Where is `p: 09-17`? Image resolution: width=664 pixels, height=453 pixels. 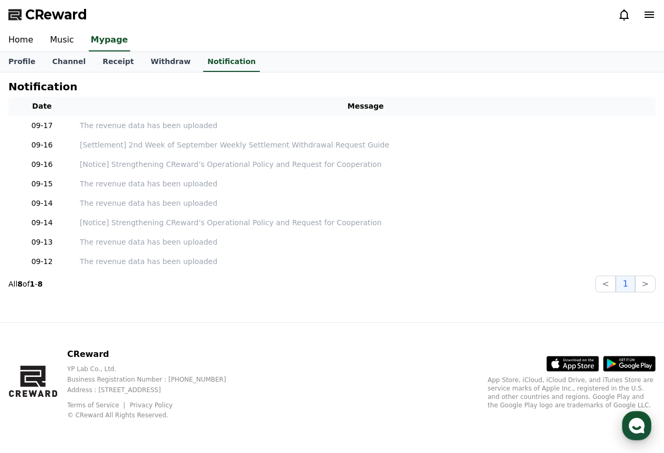 p: 09-17 is located at coordinates (42, 125).